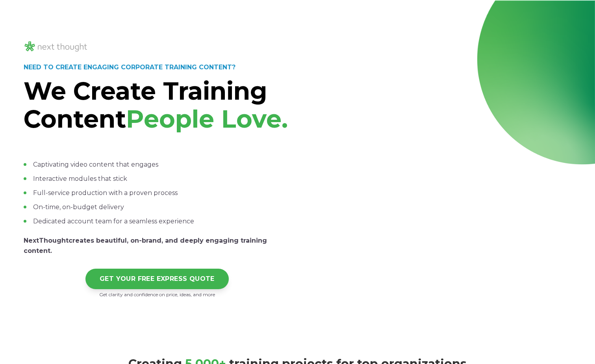 The width and height of the screenshot is (595, 364). I want to click on span: Full-service production with a proven process, so click(105, 192).